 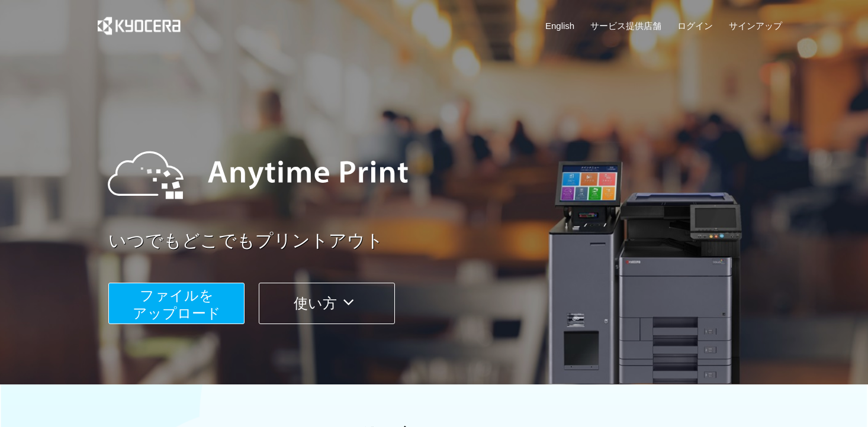 I want to click on button: 使い方, so click(x=327, y=303).